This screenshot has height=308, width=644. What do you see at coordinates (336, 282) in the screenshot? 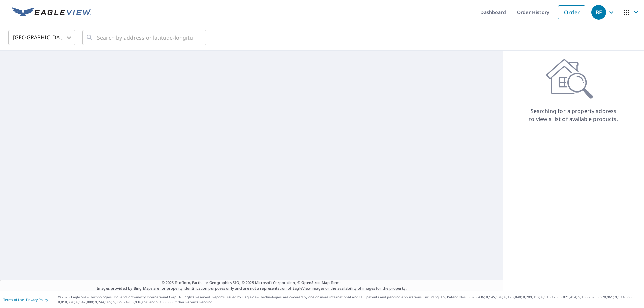
I see `a: Terms` at bounding box center [336, 282].